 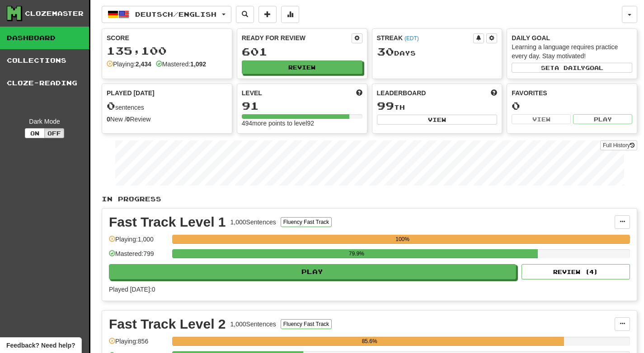 I want to click on button: Off, so click(x=54, y=133).